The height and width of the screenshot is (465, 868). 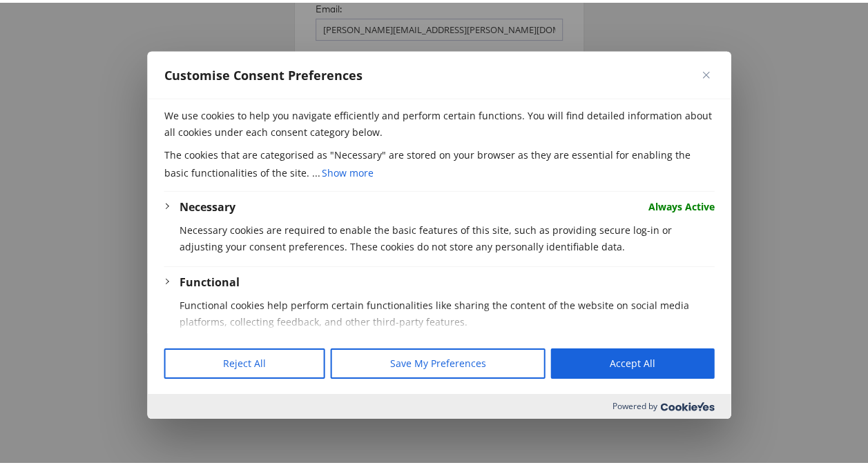 What do you see at coordinates (263, 72) in the screenshot?
I see `span: Customise Consent Preferences` at bounding box center [263, 72].